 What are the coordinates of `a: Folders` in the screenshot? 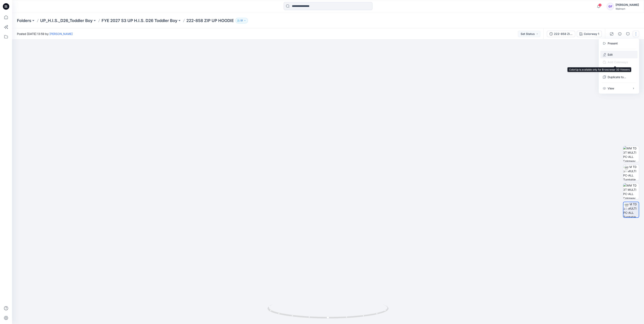 It's located at (24, 21).